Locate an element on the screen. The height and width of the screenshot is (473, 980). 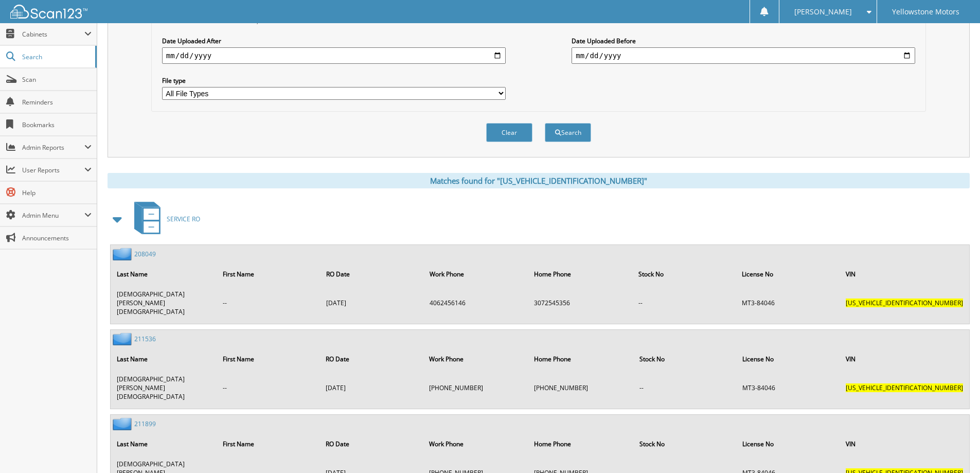
a: 211899 is located at coordinates (145, 424).